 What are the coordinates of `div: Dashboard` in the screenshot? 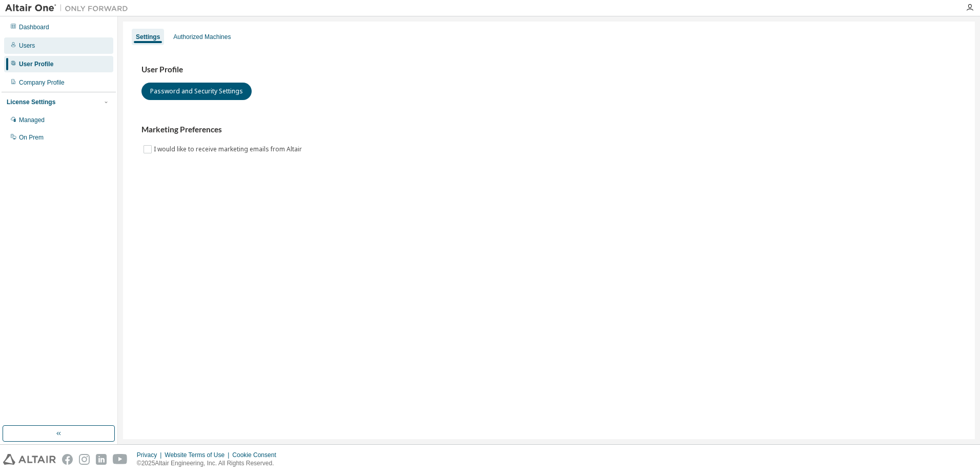 It's located at (34, 27).